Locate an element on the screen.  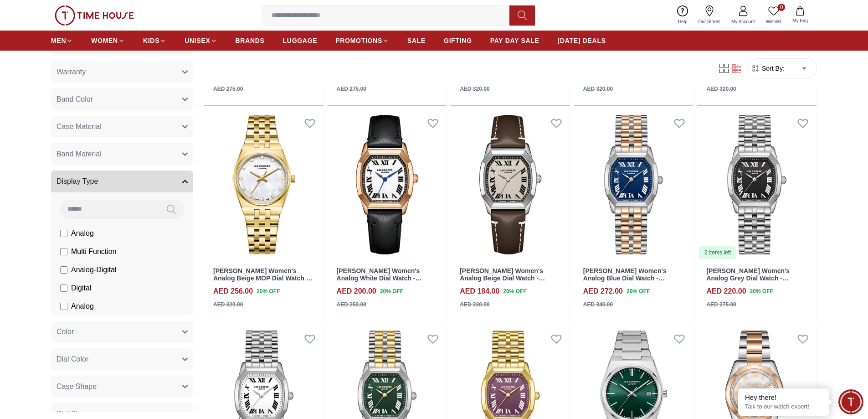
div: Hey there! is located at coordinates (783, 398).